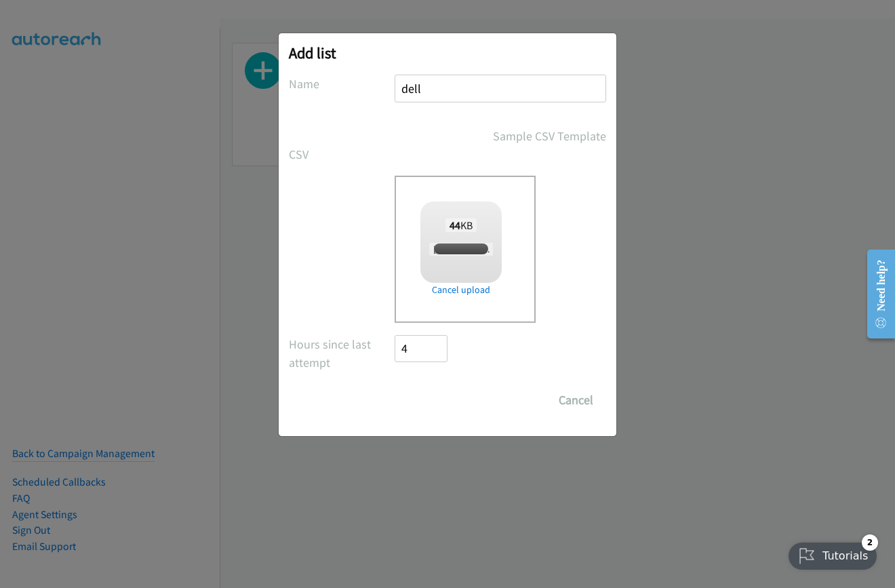 This screenshot has height=588, width=895. I want to click on button: Checklist, Tutorials, 2 incomplete tasks, so click(53, 27).